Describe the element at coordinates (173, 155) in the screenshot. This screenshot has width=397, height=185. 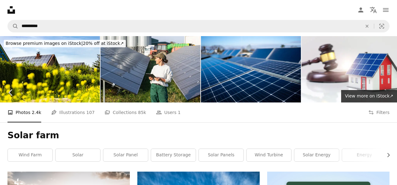
I see `a: battery storage` at that location.